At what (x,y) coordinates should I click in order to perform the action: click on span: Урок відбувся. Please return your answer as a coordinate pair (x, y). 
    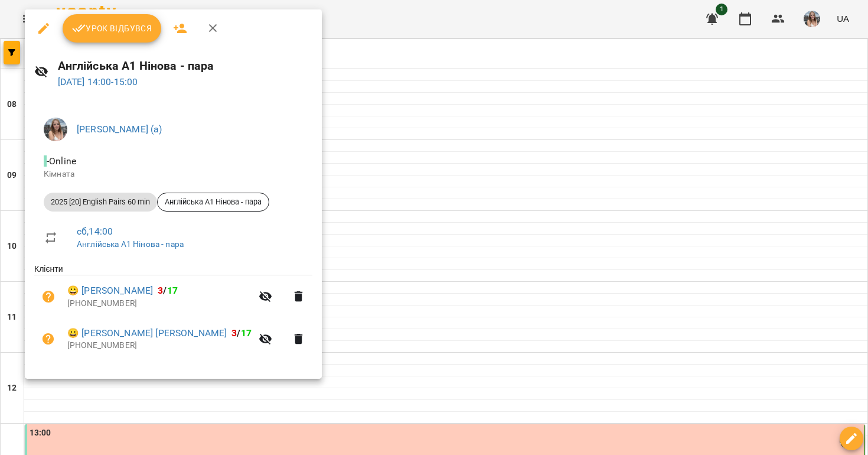
    Looking at the image, I should click on (112, 28).